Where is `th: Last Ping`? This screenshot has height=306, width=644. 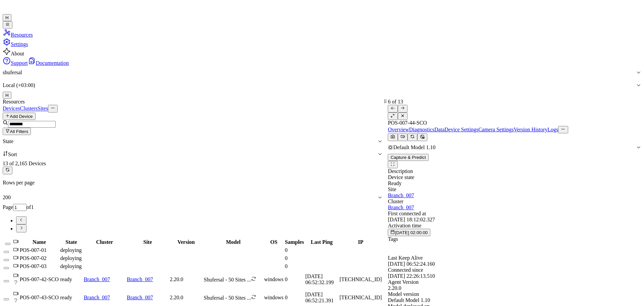
th: Last Ping is located at coordinates (321, 242).